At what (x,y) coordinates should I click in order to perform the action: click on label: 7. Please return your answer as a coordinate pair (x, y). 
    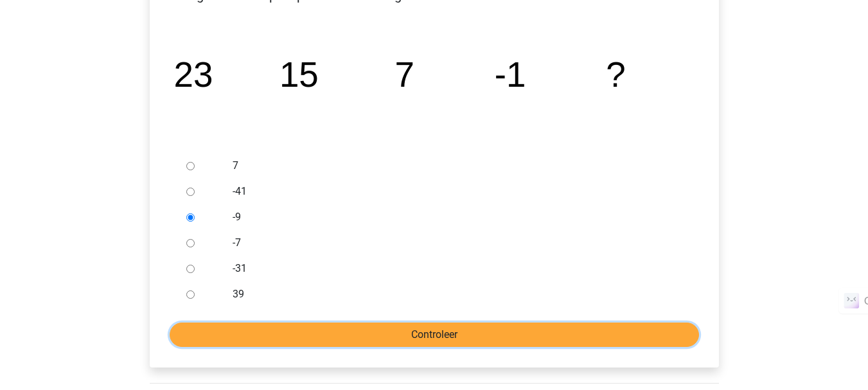
    Looking at the image, I should click on (455, 166).